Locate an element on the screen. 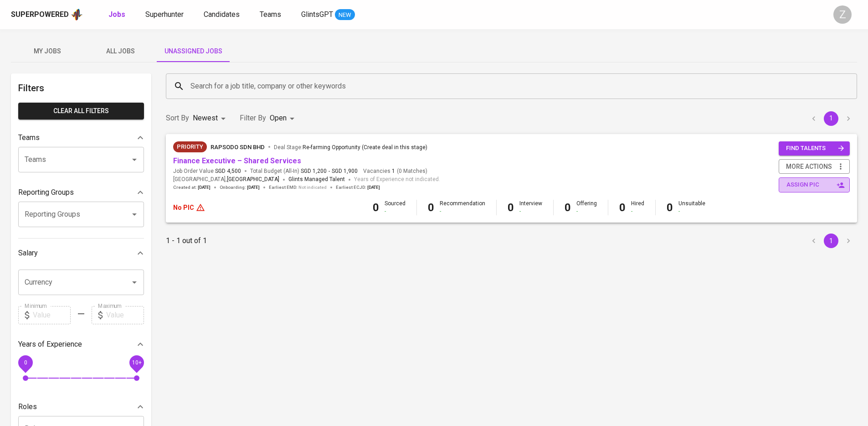  div: New Job received from Demand Team is located at coordinates (190, 147).